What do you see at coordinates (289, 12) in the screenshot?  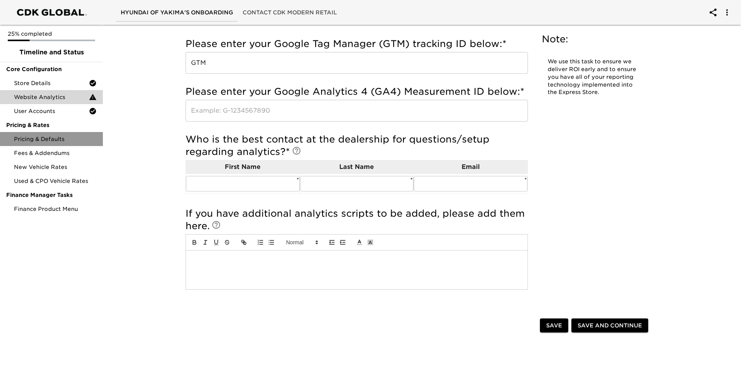 I see `span: Contact CDK Modern Retail` at bounding box center [289, 12].